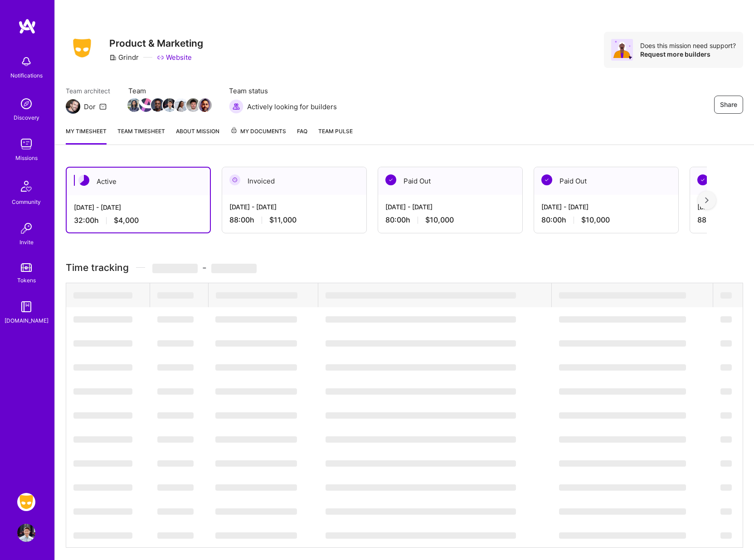  Describe the element at coordinates (235, 180) in the screenshot. I see `img: Invoiced` at that location.